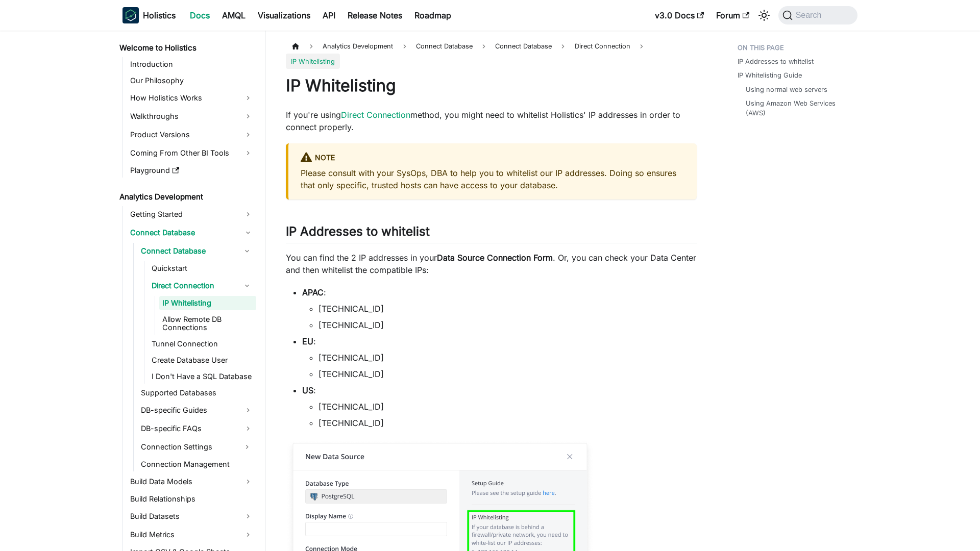  Describe the element at coordinates (679, 16) in the screenshot. I see `a: v3.0 Docs` at that location.